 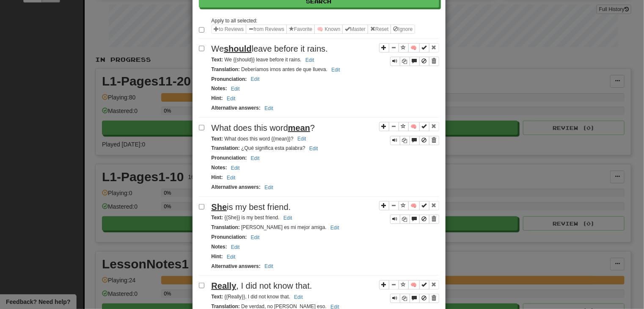 What do you see at coordinates (355, 29) in the screenshot?
I see `button: Master` at bounding box center [355, 29].